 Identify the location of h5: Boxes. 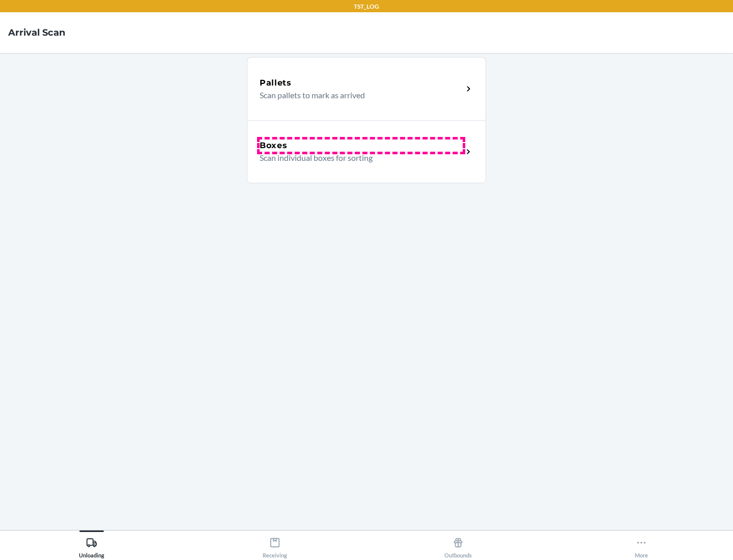
(274, 145).